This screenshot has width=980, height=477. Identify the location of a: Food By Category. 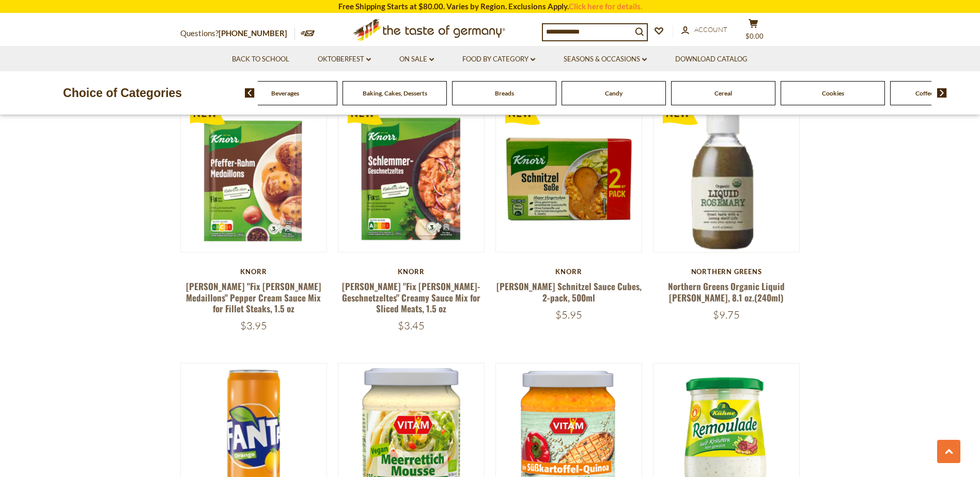
(498, 60).